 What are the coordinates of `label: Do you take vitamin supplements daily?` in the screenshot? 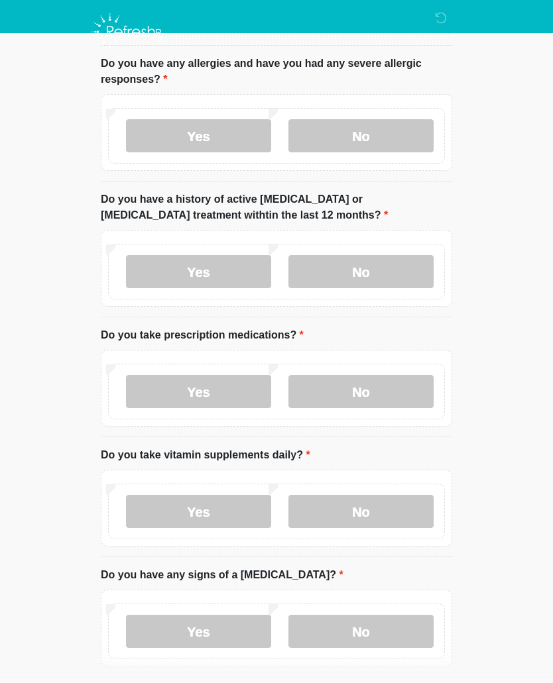 It's located at (205, 455).